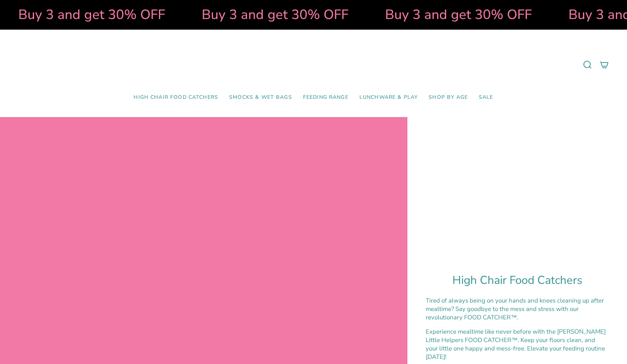 This screenshot has width=627, height=364. Describe the element at coordinates (448, 97) in the screenshot. I see `a: Shop by Age` at that location.